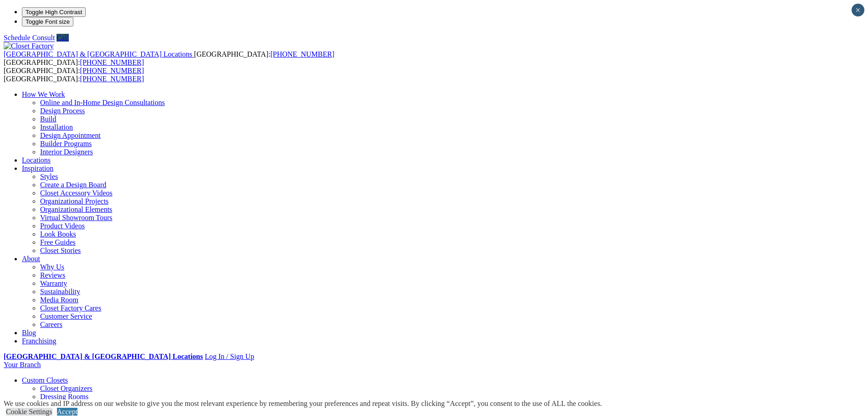  Describe the element at coordinates (60, 250) in the screenshot. I see `a: Closet Stories` at that location.